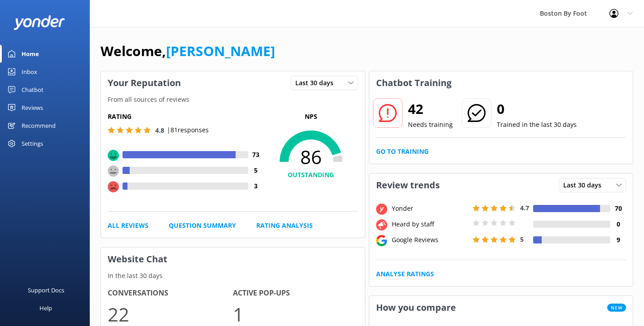 This screenshot has height=326, width=644. I want to click on h2: 42, so click(430, 109).